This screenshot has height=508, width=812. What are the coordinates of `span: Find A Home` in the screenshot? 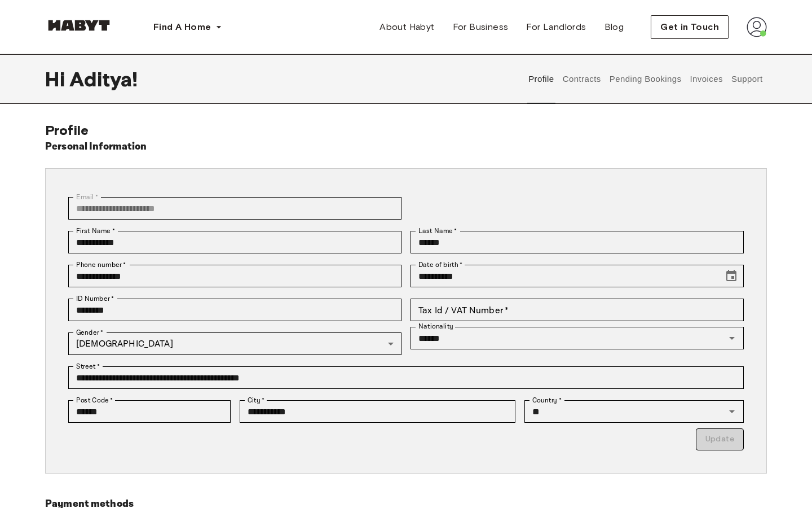 It's located at (182, 27).